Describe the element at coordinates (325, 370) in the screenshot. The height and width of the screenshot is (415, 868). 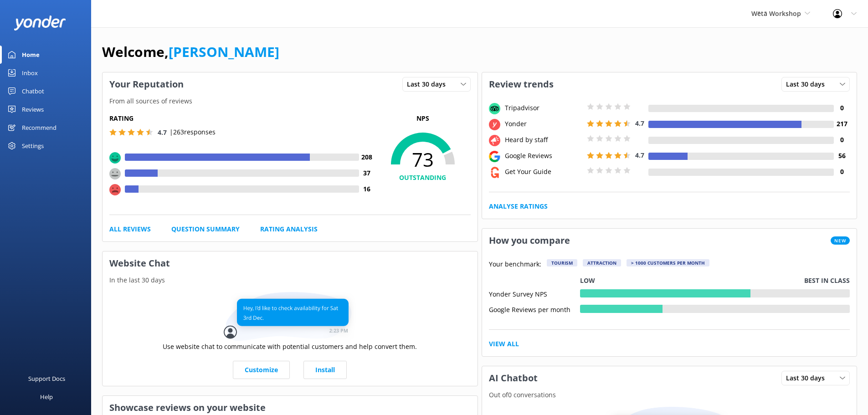
I see `a: Install` at that location.